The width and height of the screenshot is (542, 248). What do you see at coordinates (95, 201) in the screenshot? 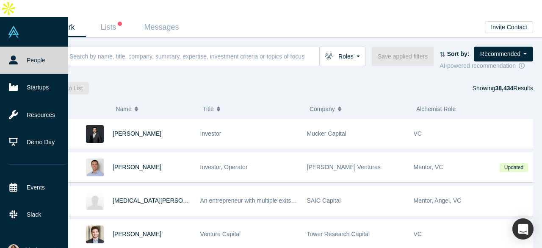
I see `img: Tao Wang's Profile Image` at bounding box center [95, 201].